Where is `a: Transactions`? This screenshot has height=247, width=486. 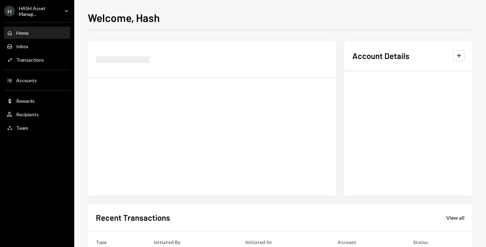
a: Transactions is located at coordinates (37, 60).